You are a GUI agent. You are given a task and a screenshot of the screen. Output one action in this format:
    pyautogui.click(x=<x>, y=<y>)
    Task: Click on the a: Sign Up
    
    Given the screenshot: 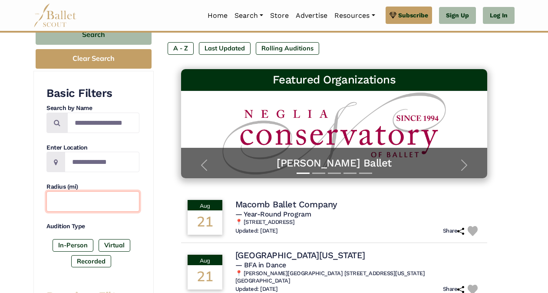 What is the action you would take?
    pyautogui.click(x=458, y=16)
    